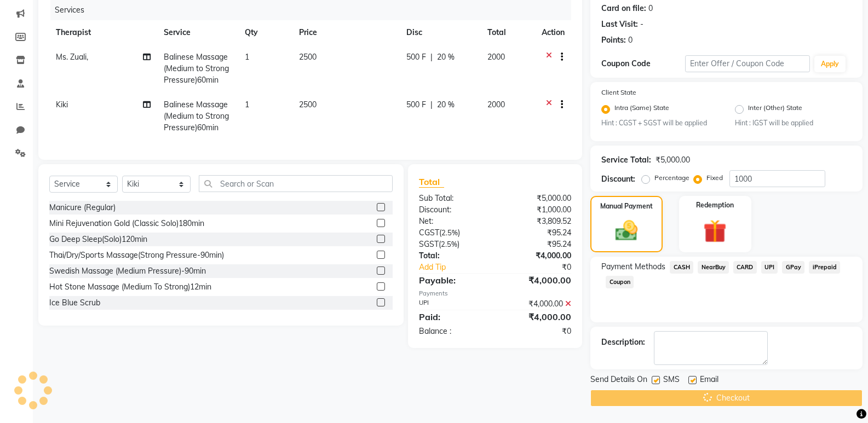 This screenshot has width=868, height=423. Describe the element at coordinates (626, 206) in the screenshot. I see `label: Manual Payment` at that location.